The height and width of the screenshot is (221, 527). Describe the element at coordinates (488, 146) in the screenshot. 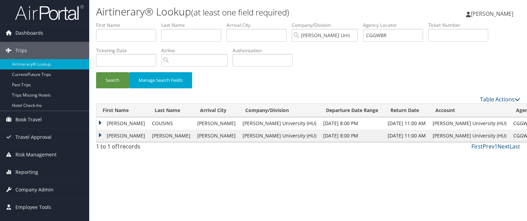

I see `a: Prev` at that location.